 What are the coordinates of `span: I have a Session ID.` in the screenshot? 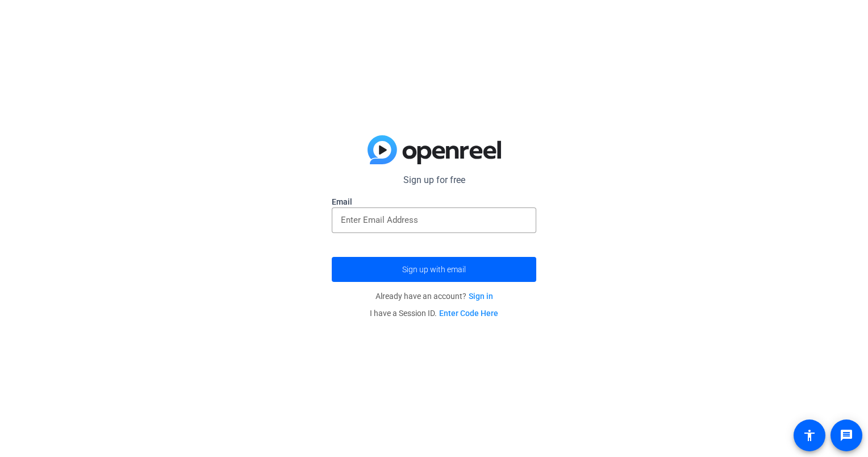 It's located at (434, 313).